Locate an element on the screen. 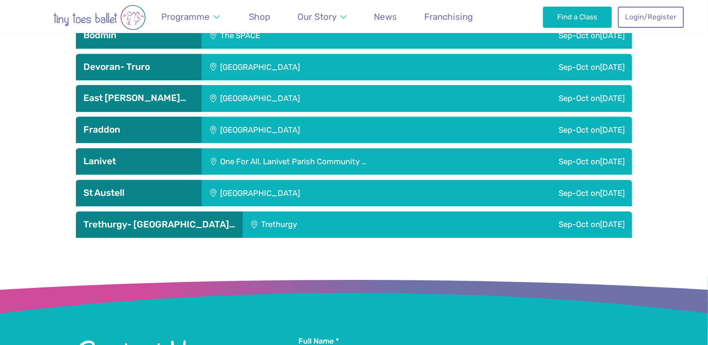 The width and height of the screenshot is (708, 345). a: Franchising is located at coordinates (449, 17).